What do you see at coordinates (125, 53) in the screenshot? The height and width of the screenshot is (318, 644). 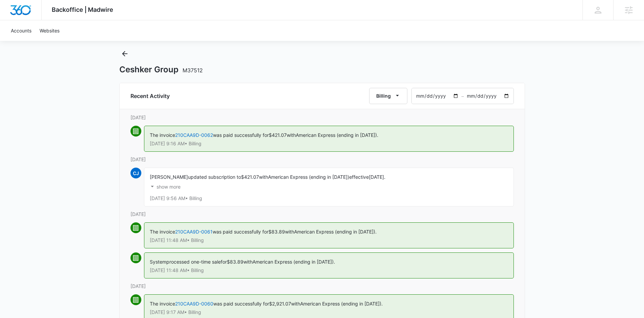 I see `button: Back` at bounding box center [125, 53].